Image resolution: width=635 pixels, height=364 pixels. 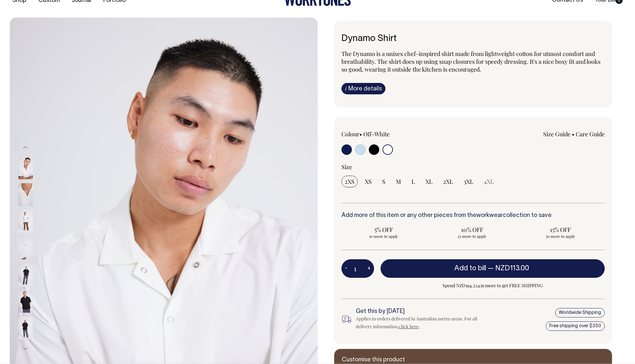 What do you see at coordinates (470, 268) in the screenshot?
I see `span: Add to bill` at bounding box center [470, 268].